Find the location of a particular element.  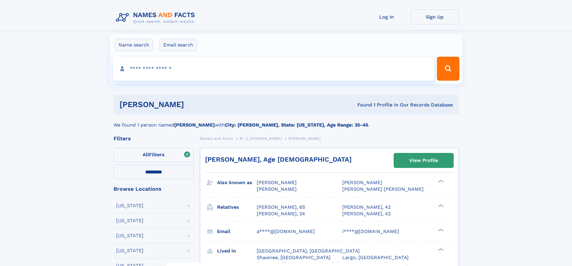

div: Browse Locations is located at coordinates (154, 189).